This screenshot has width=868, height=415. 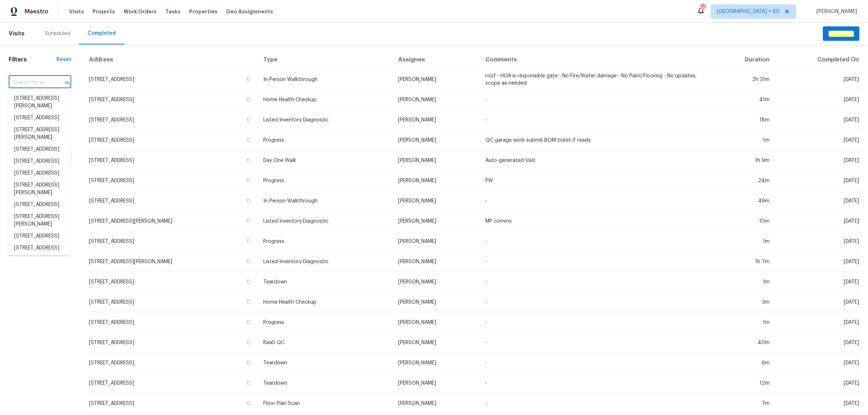 What do you see at coordinates (841, 34) in the screenshot?
I see `em: Schedule` at bounding box center [841, 34].